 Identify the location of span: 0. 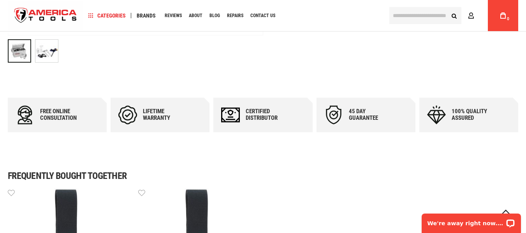
(508, 19).